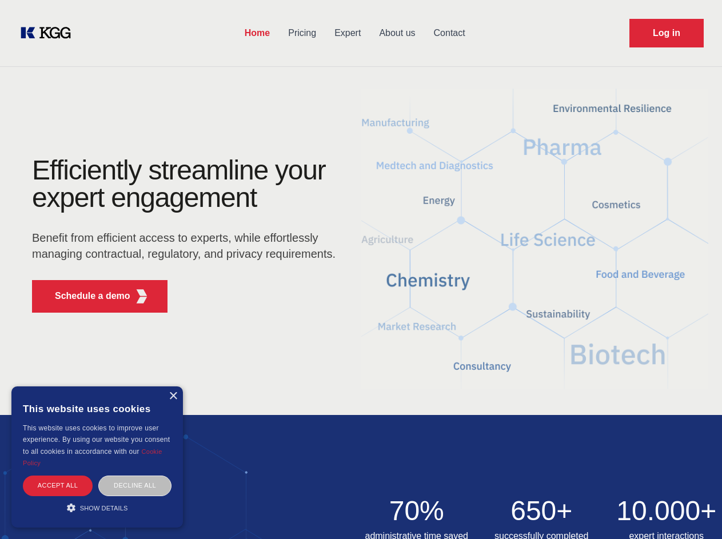 The image size is (722, 539). What do you see at coordinates (104, 508) in the screenshot?
I see `span: Show details` at bounding box center [104, 508].